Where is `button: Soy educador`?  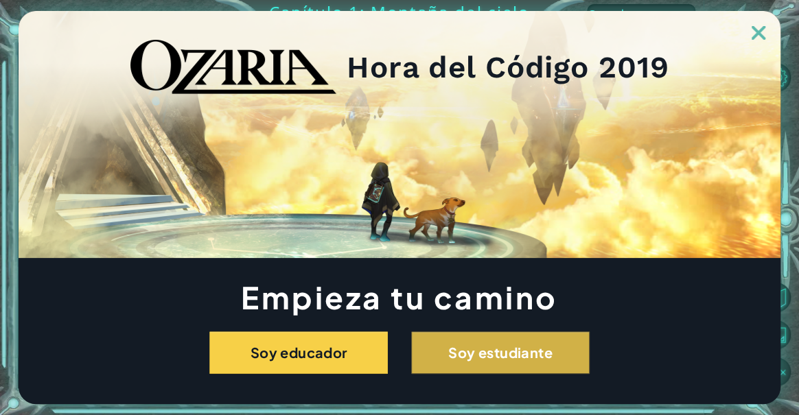 button: Soy educador is located at coordinates (299, 353).